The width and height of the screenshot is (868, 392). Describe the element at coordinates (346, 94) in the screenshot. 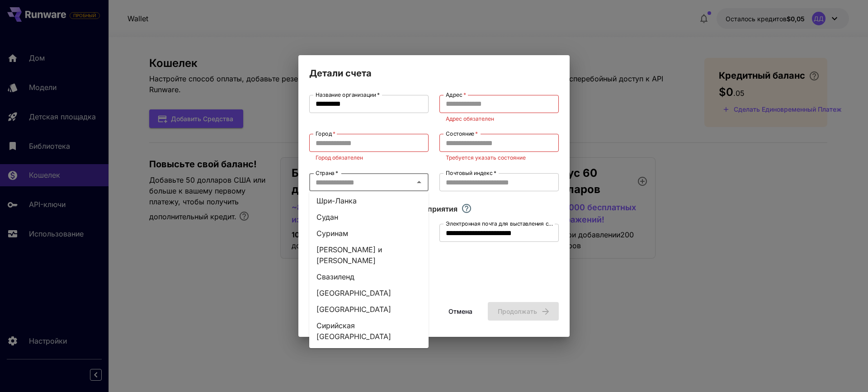

I see `font: Название организации` at that location.